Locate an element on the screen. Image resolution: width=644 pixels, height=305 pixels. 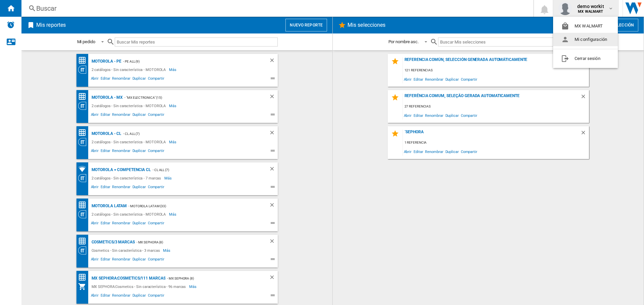
button: MX WALMART is located at coordinates (585, 26).